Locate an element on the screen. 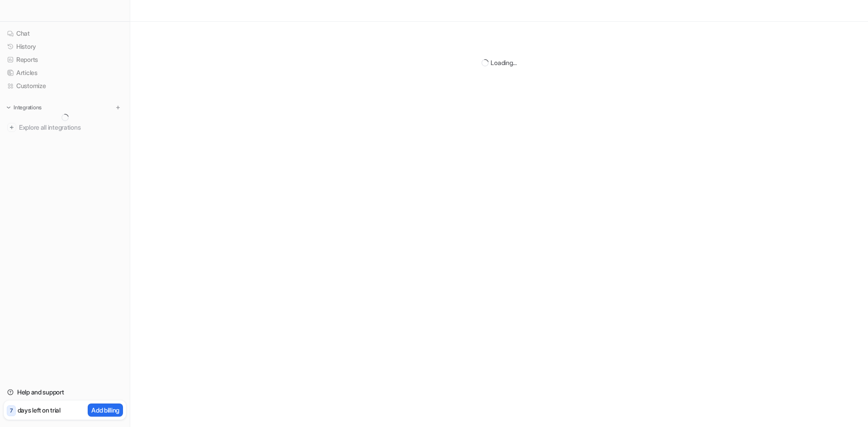  p: Integrations is located at coordinates (28, 107).